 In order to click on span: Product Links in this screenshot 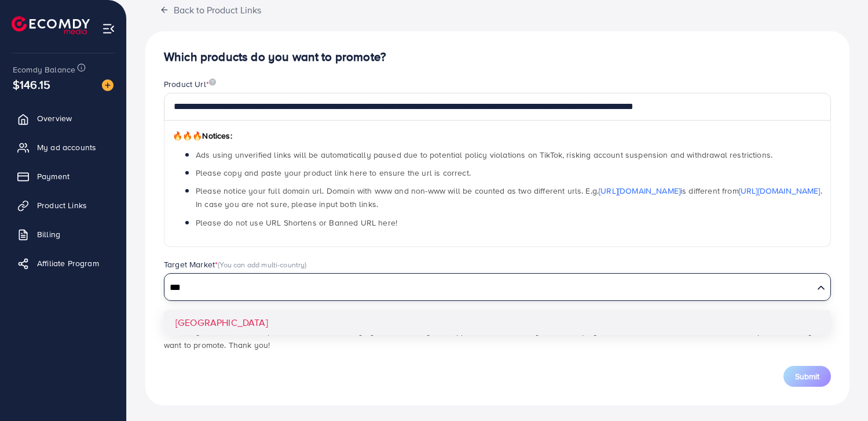, I will do `click(62, 206)`.